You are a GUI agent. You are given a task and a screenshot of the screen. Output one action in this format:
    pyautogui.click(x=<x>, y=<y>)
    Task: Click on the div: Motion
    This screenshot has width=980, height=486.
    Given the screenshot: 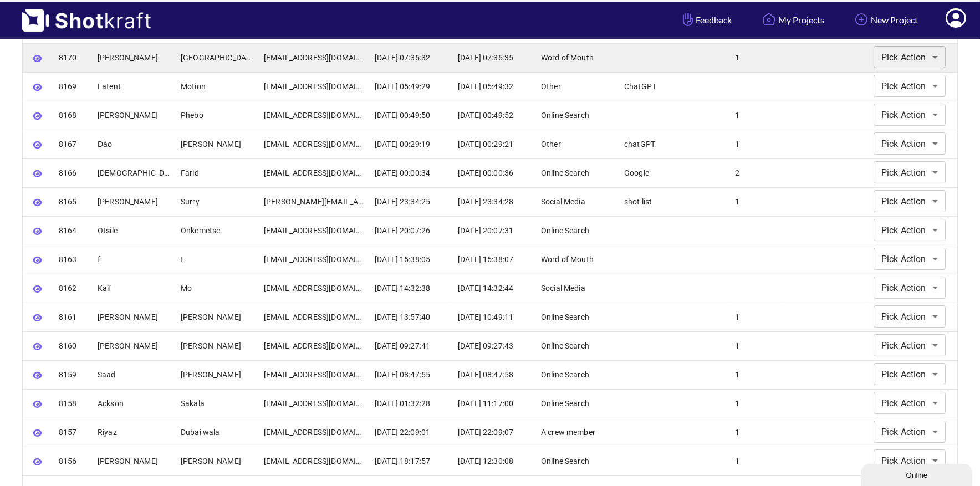 What is the action you would take?
    pyautogui.click(x=217, y=87)
    